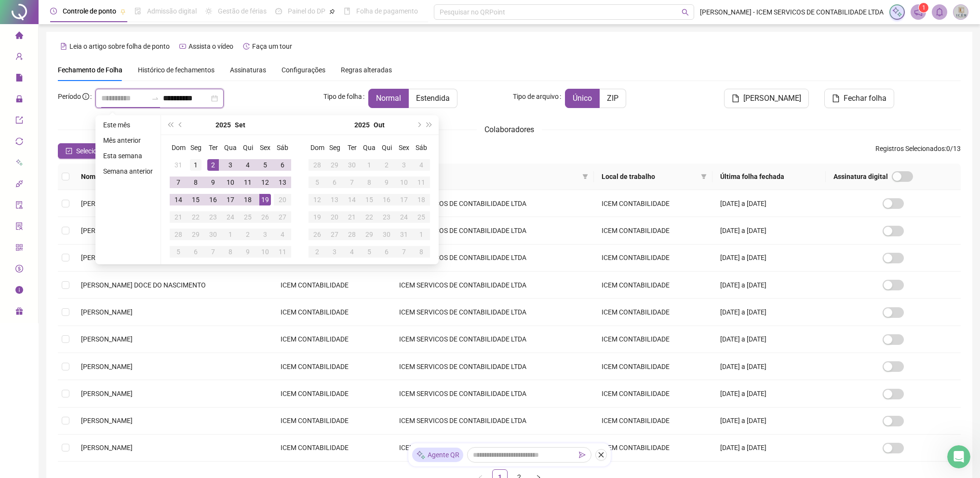 Image resolution: width=980 pixels, height=478 pixels. Describe the element at coordinates (248, 217) in the screenshot. I see `div: 25` at that location.